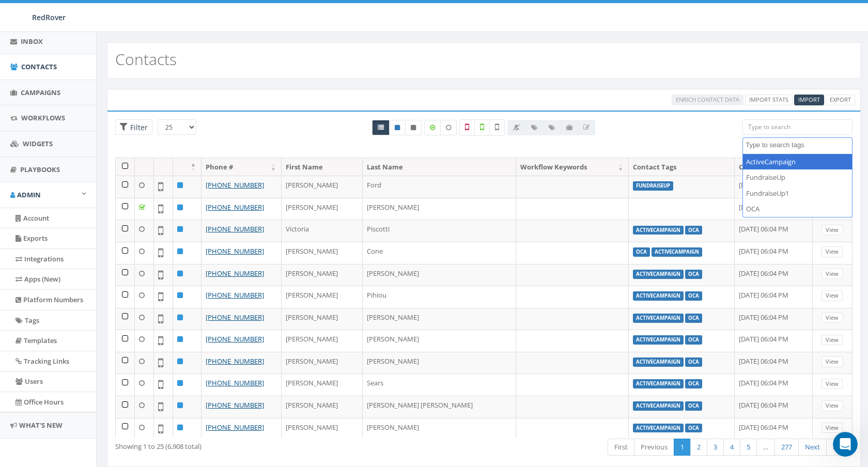 Image resolution: width=868 pixels, height=467 pixels. Describe the element at coordinates (809, 99) in the screenshot. I see `span: Import` at that location.